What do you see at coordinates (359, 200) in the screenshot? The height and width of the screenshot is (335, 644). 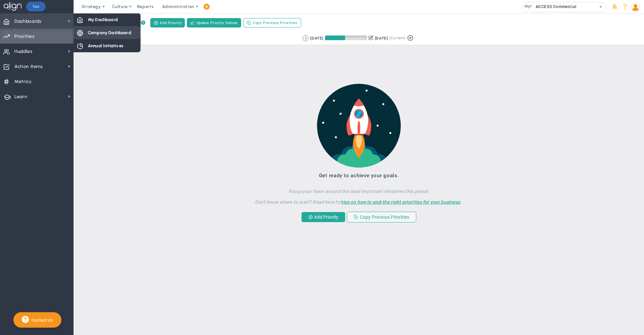 I see `h4: Don't know where to start? Read here for .` at bounding box center [359, 200].